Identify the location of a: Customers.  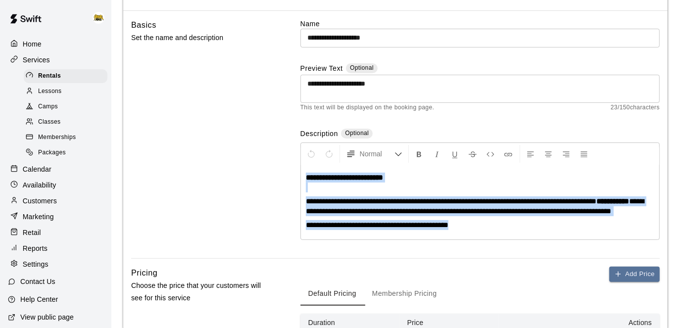
(55, 201).